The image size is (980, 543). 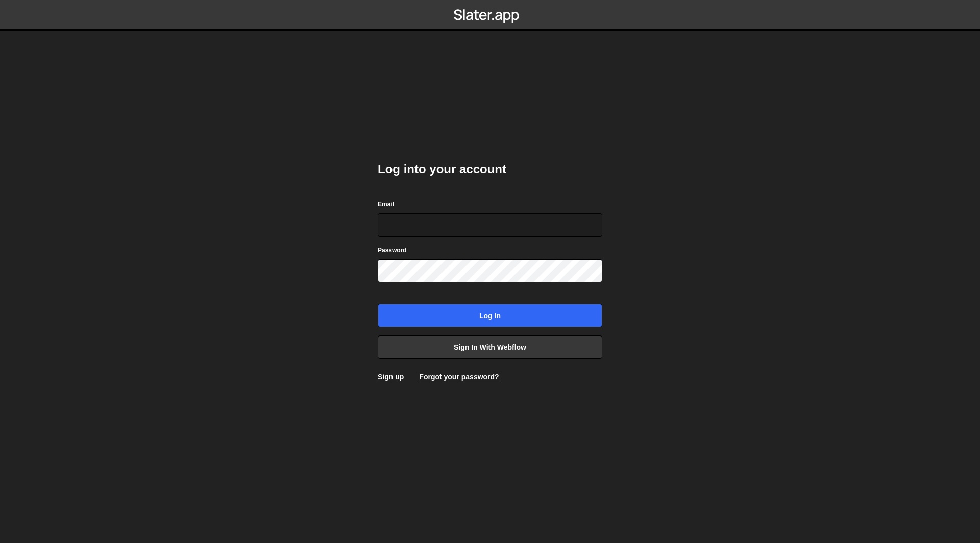 What do you see at coordinates (490, 315) in the screenshot?
I see `input: Log in` at bounding box center [490, 315].